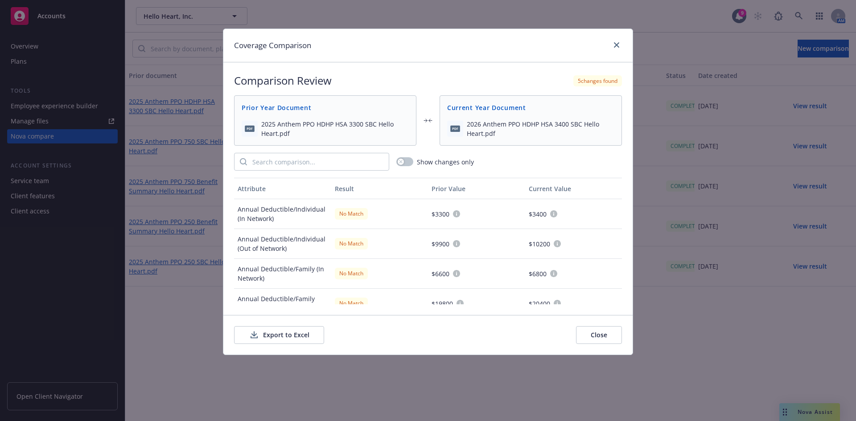  Describe the element at coordinates (440, 214) in the screenshot. I see `span: $3300` at that location.